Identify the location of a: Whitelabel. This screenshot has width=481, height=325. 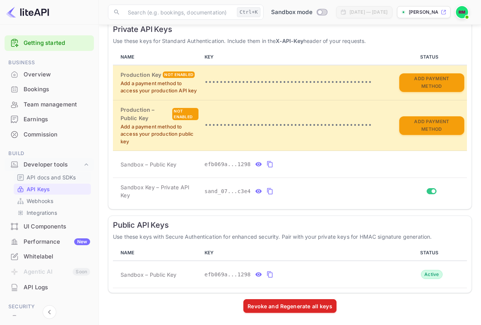
(49, 256).